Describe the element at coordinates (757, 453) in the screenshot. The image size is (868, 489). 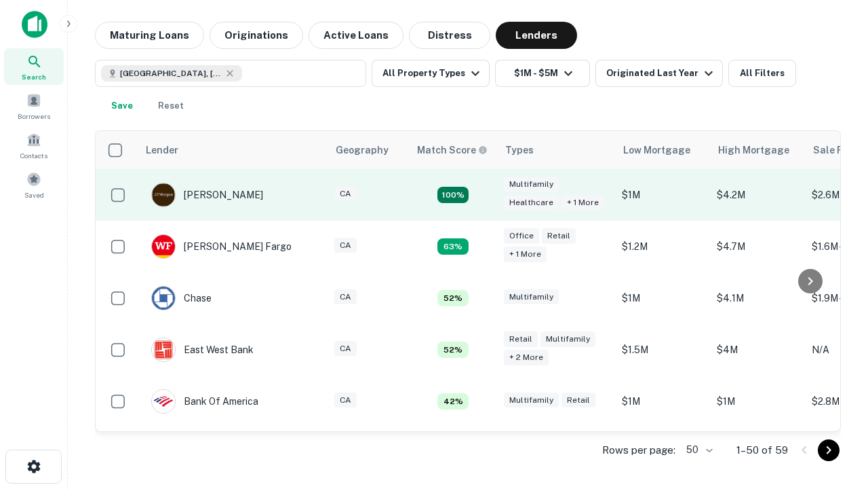
I see `td: $4.5M` at that location.